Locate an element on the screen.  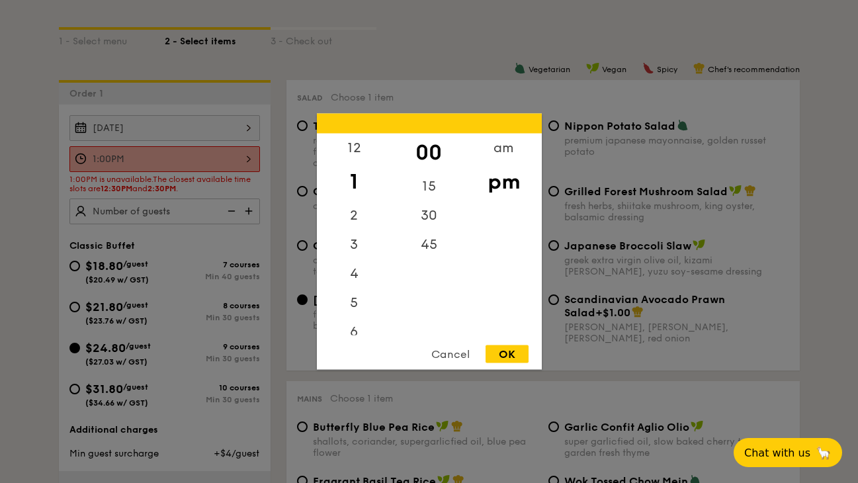
div: am is located at coordinates (503, 148).